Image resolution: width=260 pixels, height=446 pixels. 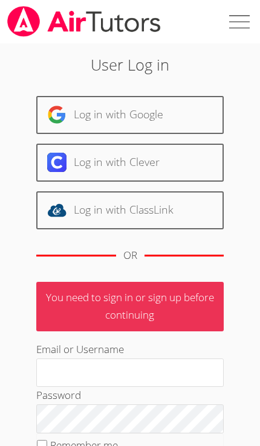 What do you see at coordinates (59, 395) in the screenshot?
I see `label: Password` at bounding box center [59, 395].